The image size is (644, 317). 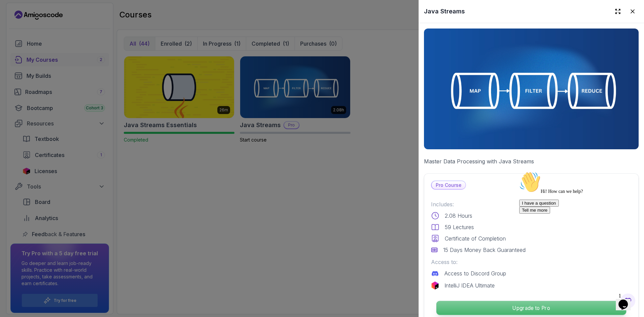 I want to click on img: :wave:, so click(x=13, y=13).